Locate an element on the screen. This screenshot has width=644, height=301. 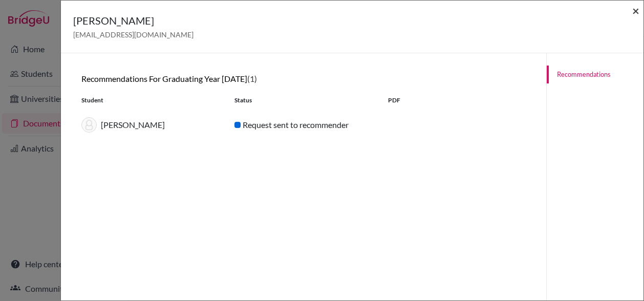
div: PDF is located at coordinates (457, 100).